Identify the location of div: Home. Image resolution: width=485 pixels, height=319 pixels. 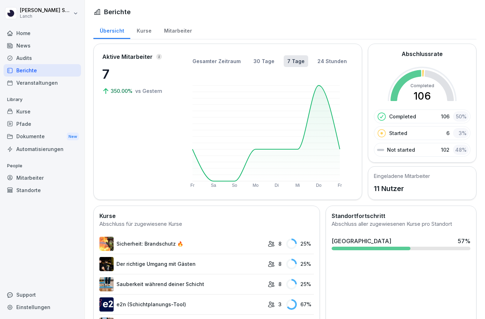
(42, 33).